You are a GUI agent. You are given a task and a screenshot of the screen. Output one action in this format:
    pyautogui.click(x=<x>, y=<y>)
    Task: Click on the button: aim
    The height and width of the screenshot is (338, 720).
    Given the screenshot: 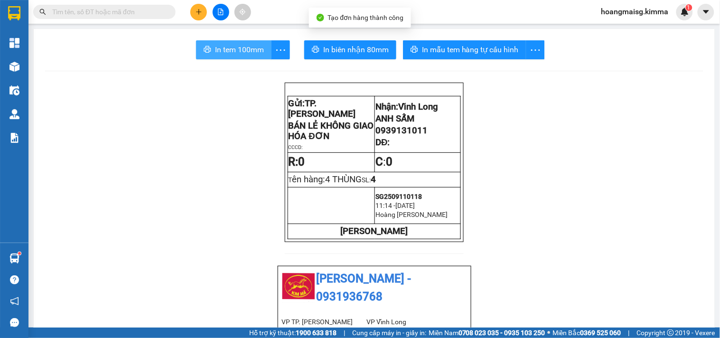 What is the action you would take?
    pyautogui.click(x=242, y=12)
    